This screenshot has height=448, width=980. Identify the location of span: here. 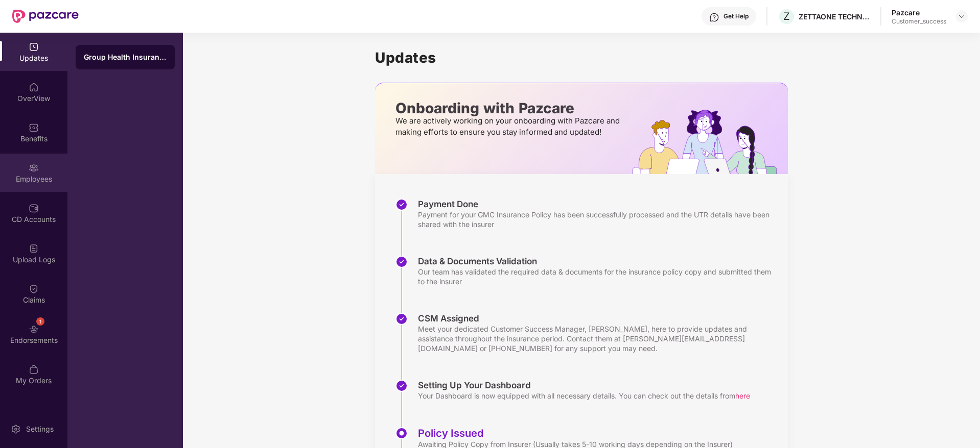
(743, 396).